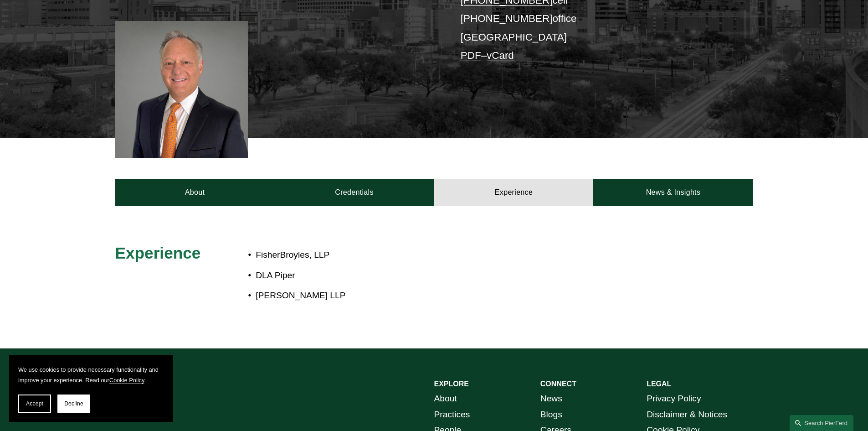  Describe the element at coordinates (158, 253) in the screenshot. I see `span: Experience` at that location.